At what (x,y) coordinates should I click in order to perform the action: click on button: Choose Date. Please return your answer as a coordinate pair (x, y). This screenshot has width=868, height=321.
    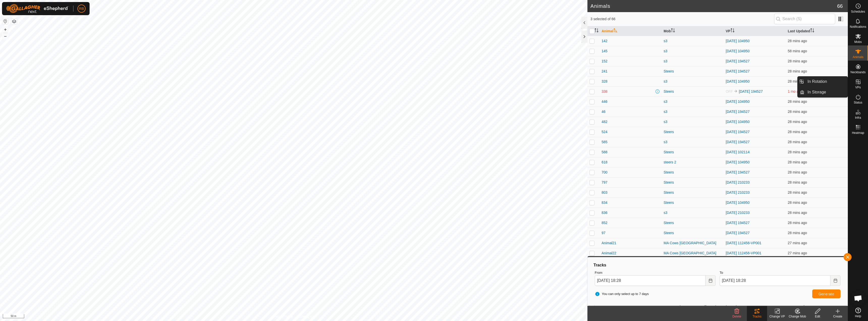
    Looking at the image, I should click on (835, 281).